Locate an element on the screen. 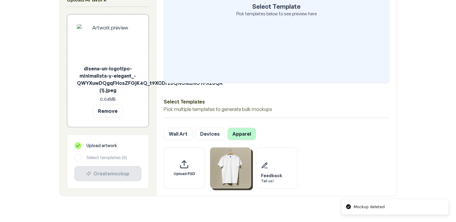  button: Wall Art is located at coordinates (178, 134).